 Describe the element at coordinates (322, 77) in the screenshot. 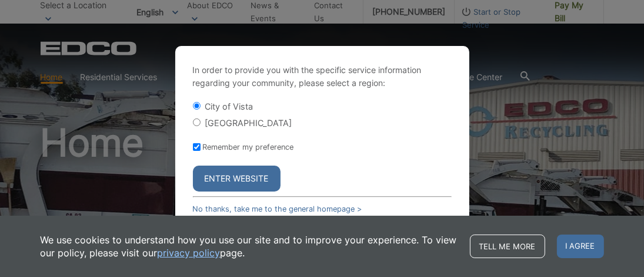

I see `p: In order to provide you with the specific service information regarding your community, please se...` at that location.